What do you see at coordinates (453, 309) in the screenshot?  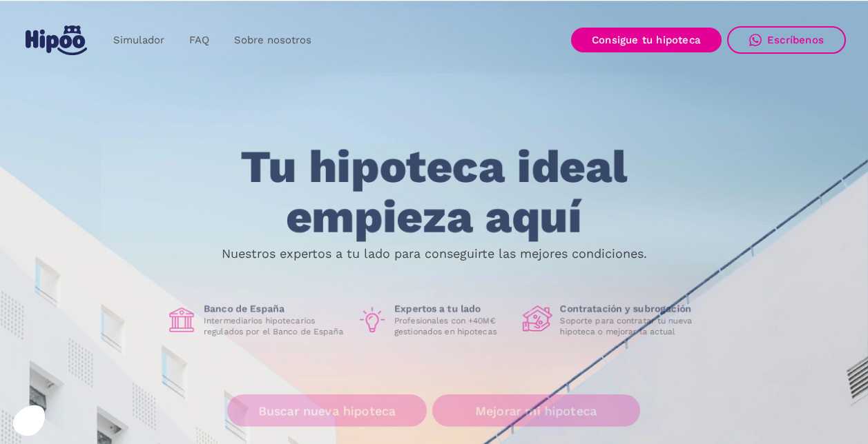 I see `h1: Expertos a tu lado` at bounding box center [453, 309].